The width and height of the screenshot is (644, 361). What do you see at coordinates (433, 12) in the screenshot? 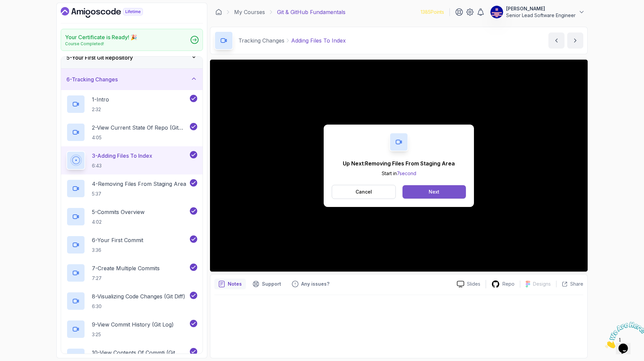
I see `p: 1385 Points` at bounding box center [433, 12].